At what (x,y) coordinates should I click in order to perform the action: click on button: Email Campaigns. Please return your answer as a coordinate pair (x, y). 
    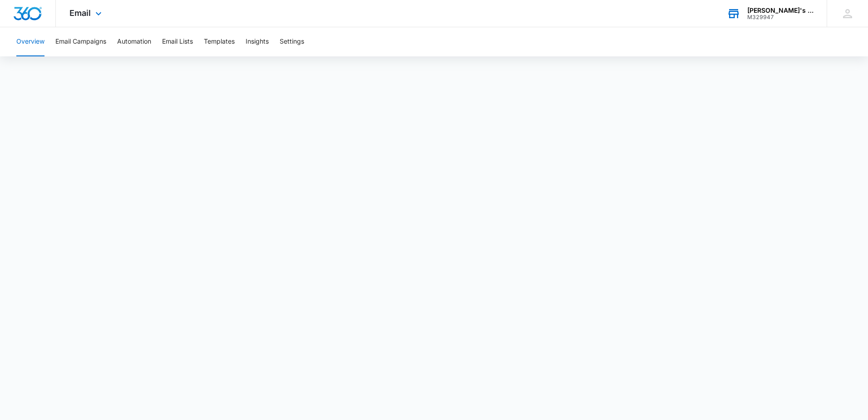
    Looking at the image, I should click on (81, 42).